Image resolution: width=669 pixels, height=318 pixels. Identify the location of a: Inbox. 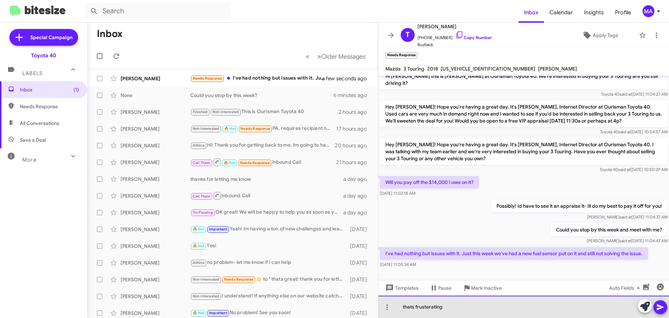
(531, 13).